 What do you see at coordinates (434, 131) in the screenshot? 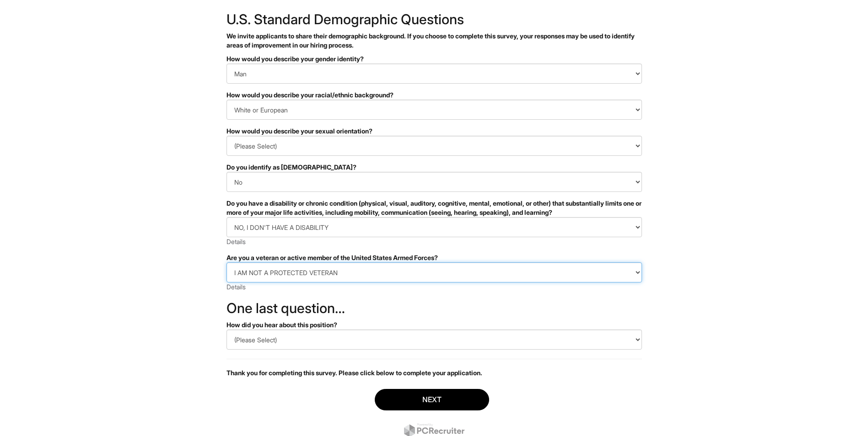
I see `div: How would you describe your sexual orientation?` at bounding box center [434, 131].